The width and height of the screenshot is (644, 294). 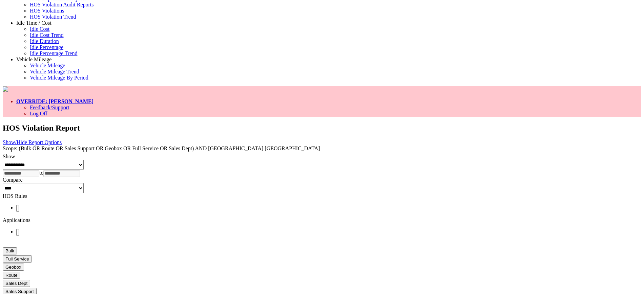 I want to click on a: HOS Violations, so click(x=47, y=10).